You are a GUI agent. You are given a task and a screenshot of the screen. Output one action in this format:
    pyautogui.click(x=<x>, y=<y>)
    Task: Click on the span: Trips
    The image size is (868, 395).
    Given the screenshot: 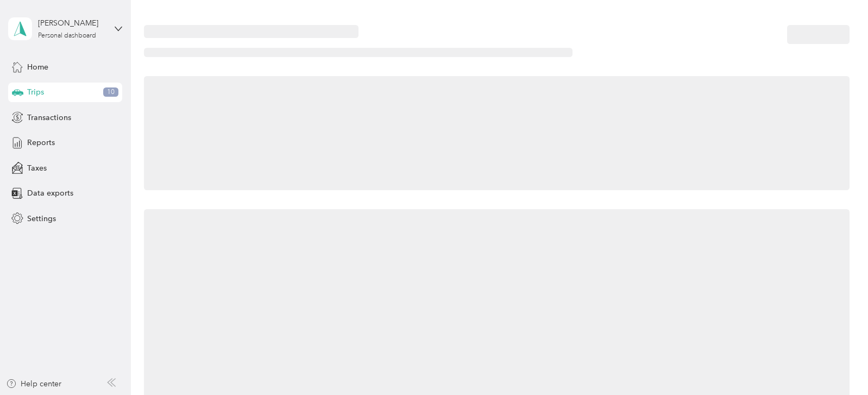 What is the action you would take?
    pyautogui.click(x=35, y=92)
    